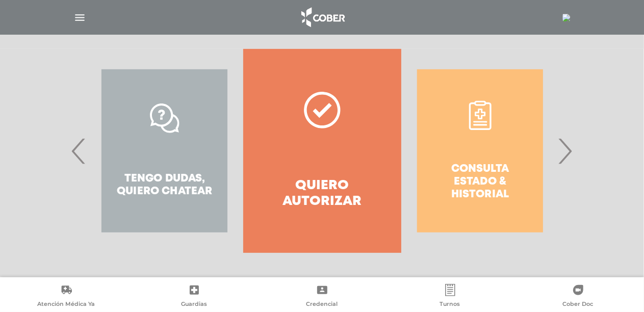  What do you see at coordinates (80, 17) in the screenshot?
I see `img: Cober_menu-lines-white.svg` at bounding box center [80, 17].